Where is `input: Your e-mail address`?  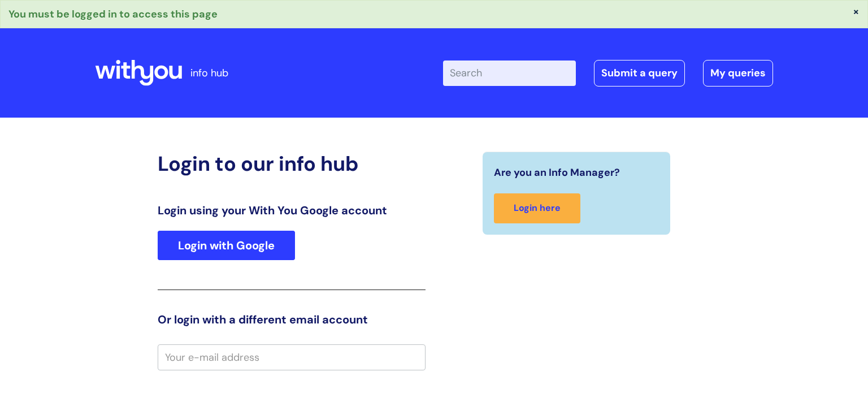 input: Your e-mail address is located at coordinates (292, 357).